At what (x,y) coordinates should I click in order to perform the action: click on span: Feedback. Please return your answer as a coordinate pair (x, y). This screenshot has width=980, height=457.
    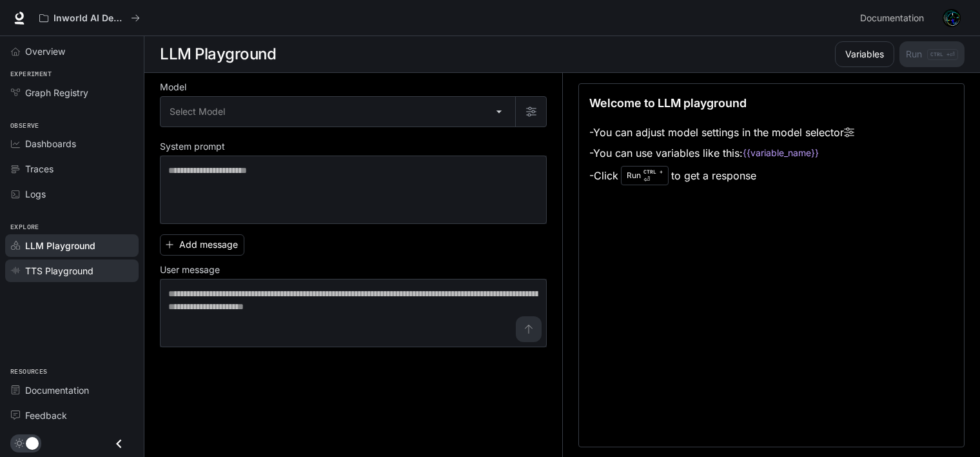
    Looking at the image, I should click on (45, 415).